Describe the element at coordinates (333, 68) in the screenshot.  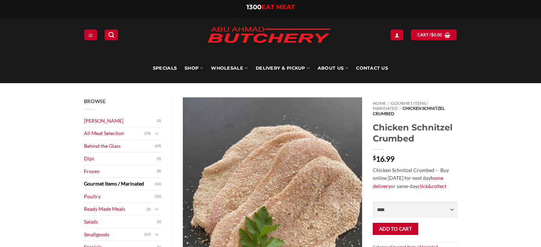
I see `a: About Us` at that location.